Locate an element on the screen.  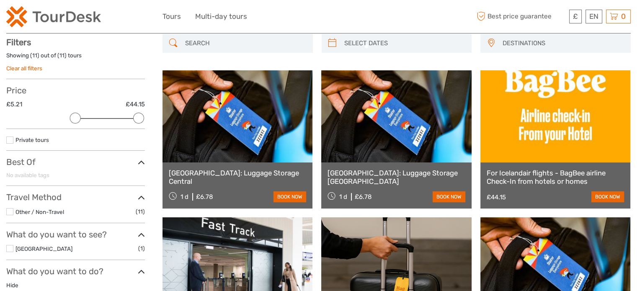
label: £44.15 is located at coordinates (135, 104).